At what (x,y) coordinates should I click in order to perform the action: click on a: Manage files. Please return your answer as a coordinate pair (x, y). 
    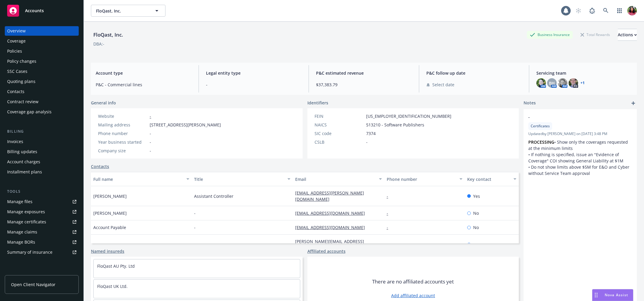
    Looking at the image, I should click on (42, 202).